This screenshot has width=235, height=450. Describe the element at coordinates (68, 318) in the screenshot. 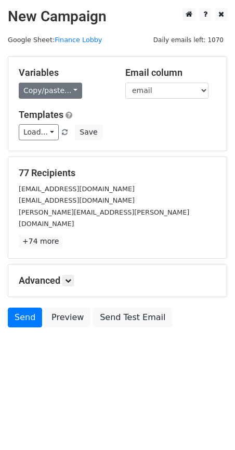

I see `a: Preview` at that location.